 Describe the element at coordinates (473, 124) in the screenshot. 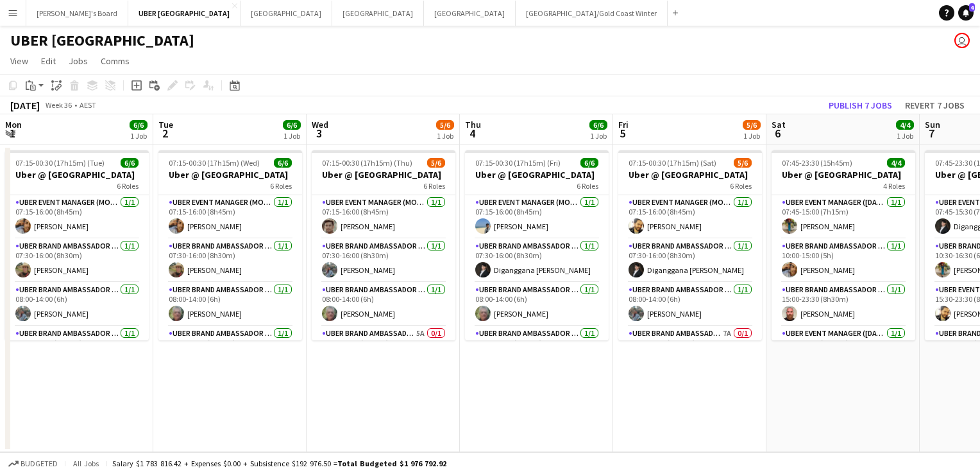

I see `span: Thu` at that location.